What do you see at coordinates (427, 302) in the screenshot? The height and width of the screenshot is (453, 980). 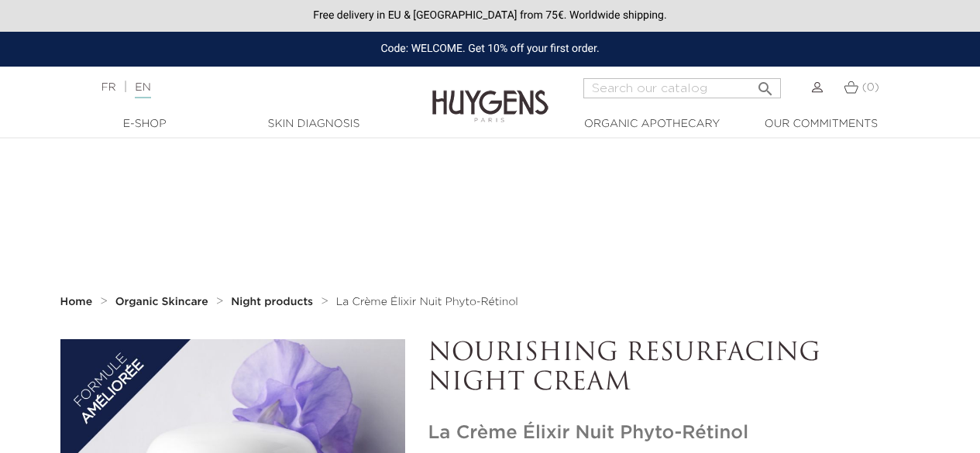 I see `a: La Crème Élixir Nuit Phyto-Rétinol` at bounding box center [427, 302].